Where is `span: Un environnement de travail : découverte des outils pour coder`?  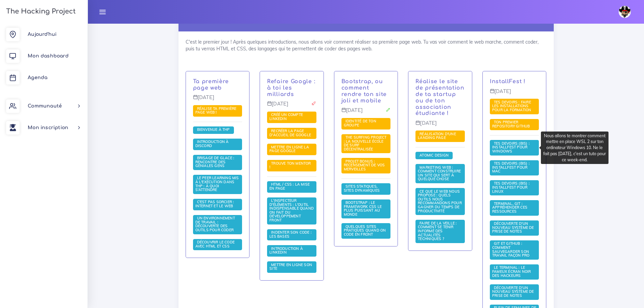 span: Un environnement de travail : découverte des outils pour coder is located at coordinates (216, 224).